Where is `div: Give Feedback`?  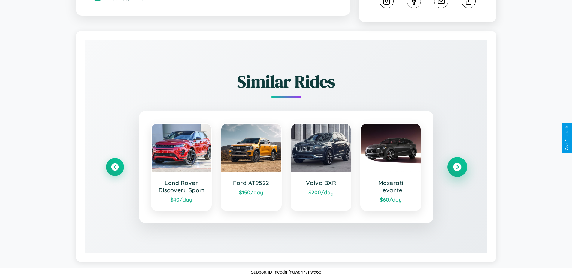
div: Give Feedback is located at coordinates (567, 138).